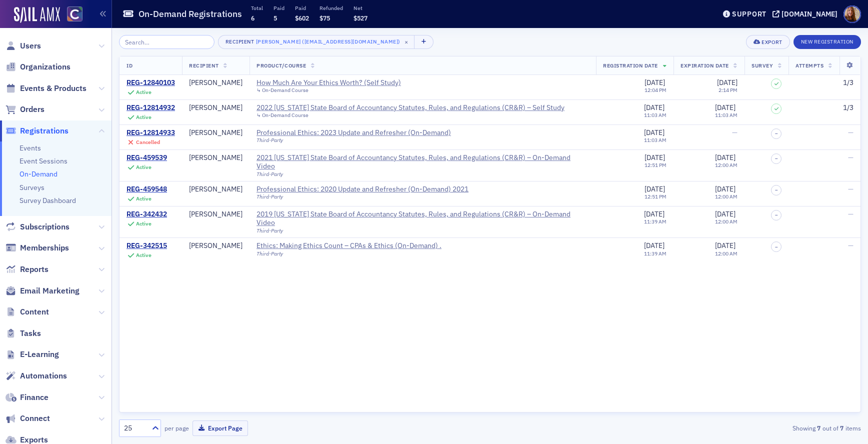 The image size is (868, 444). Describe the element at coordinates (656, 90) in the screenshot. I see `time: 12:04 PM` at that location.